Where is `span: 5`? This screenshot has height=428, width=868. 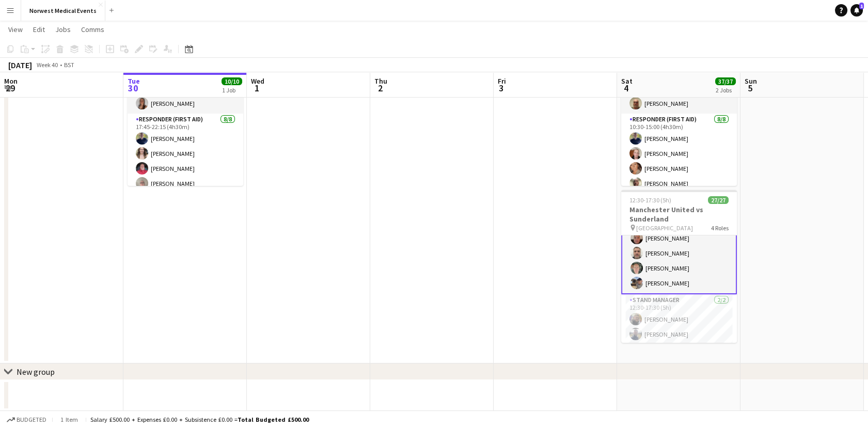 span: 5 is located at coordinates (750, 88).